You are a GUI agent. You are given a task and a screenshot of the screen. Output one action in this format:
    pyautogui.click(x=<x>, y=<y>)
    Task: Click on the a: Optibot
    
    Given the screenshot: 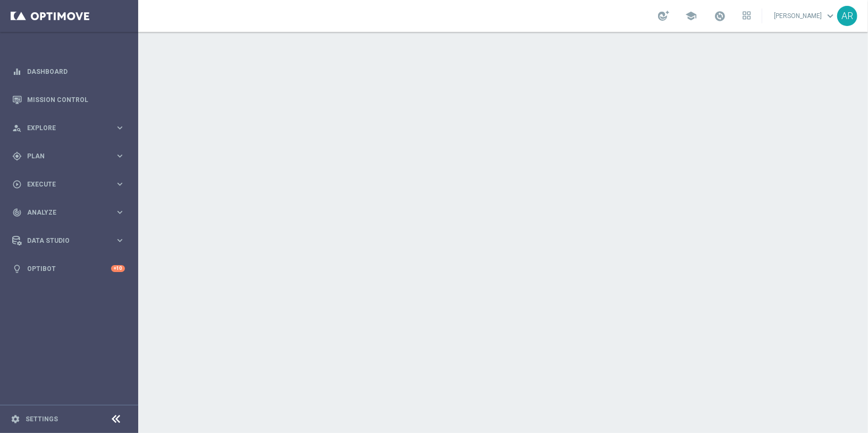 What is the action you would take?
    pyautogui.click(x=69, y=268)
    